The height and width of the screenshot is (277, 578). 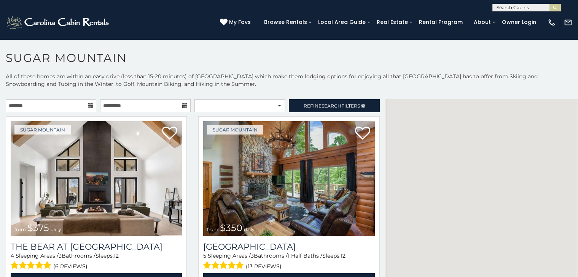 I want to click on span: $375, so click(x=38, y=228).